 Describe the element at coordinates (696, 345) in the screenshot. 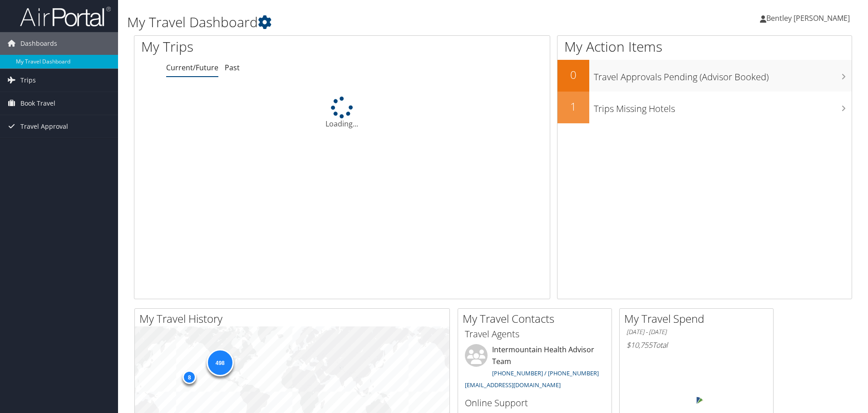

I see `h6: Total` at that location.